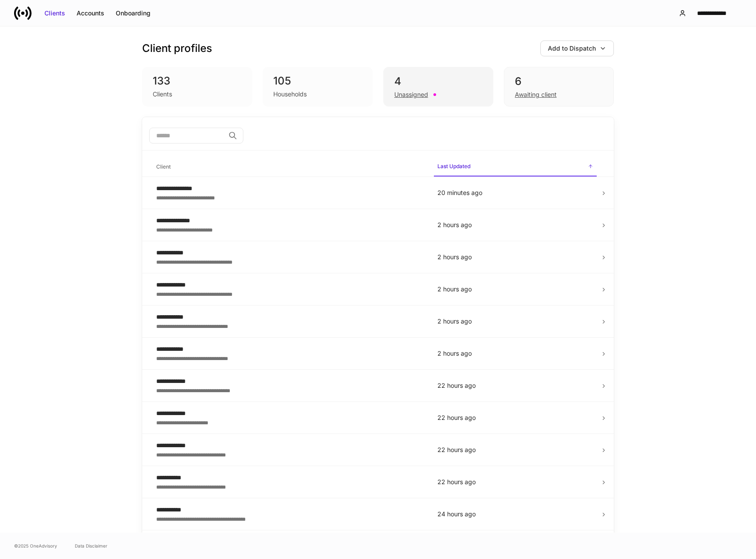 The image size is (756, 559). Describe the element at coordinates (515, 193) in the screenshot. I see `p: 20 minutes ago` at that location.